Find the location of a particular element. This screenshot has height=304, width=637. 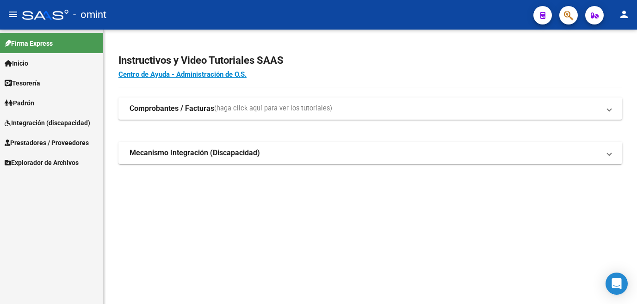

div: Open Intercom Messenger is located at coordinates (616, 284).